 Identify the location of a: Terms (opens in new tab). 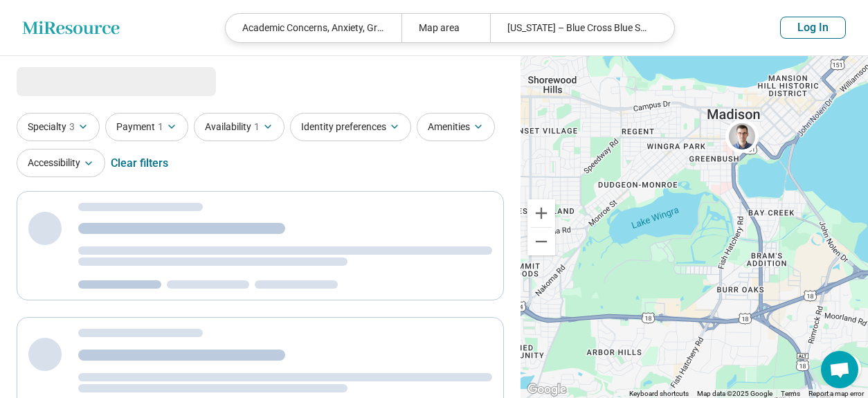
(790, 393).